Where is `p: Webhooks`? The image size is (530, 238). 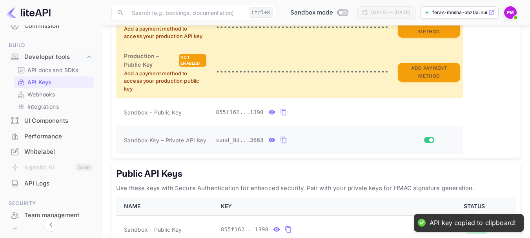 p: Webhooks is located at coordinates (41, 94).